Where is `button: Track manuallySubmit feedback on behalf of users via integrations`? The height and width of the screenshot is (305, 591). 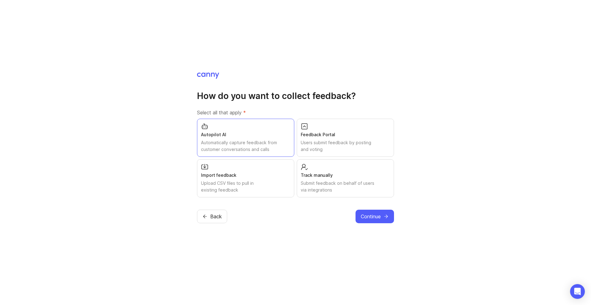
button: Track manuallySubmit feedback on behalf of users via integrations is located at coordinates (345, 178).